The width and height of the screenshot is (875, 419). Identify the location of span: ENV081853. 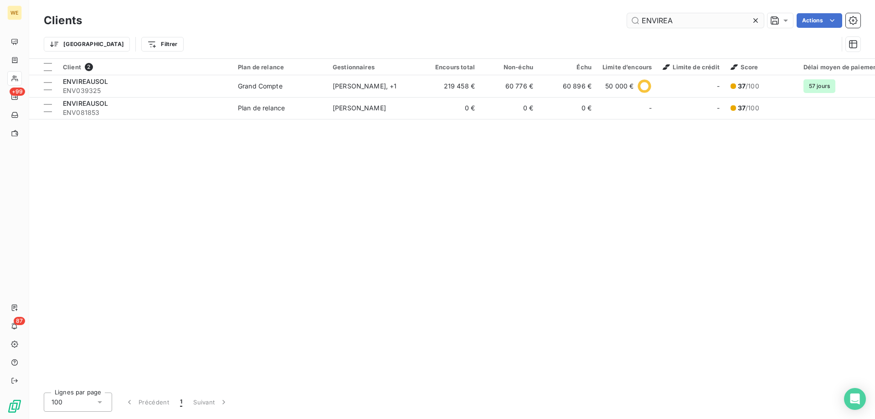
(145, 113).